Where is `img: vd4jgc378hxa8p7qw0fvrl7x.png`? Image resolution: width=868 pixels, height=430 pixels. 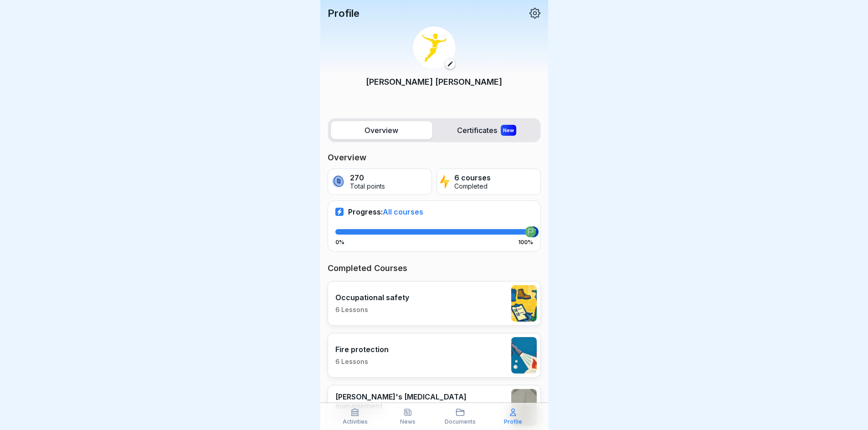
img: vd4jgc378hxa8p7qw0fvrl7x.png is located at coordinates (434, 48).